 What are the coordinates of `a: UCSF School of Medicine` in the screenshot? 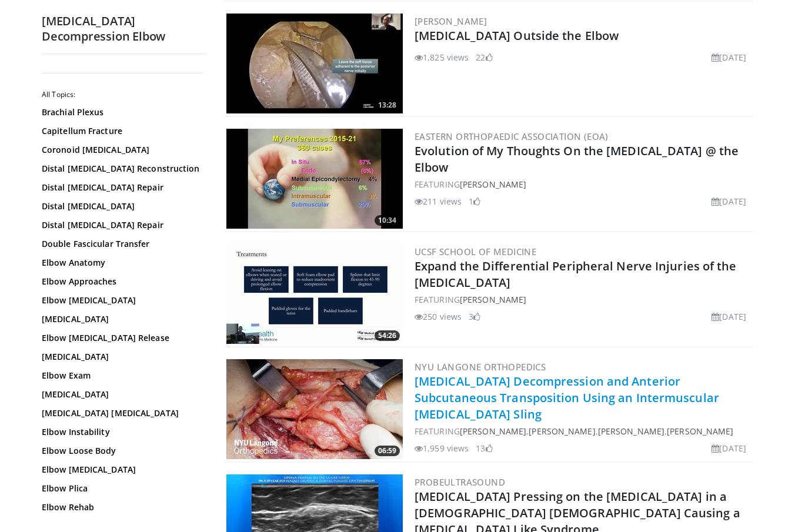 It's located at (475, 252).